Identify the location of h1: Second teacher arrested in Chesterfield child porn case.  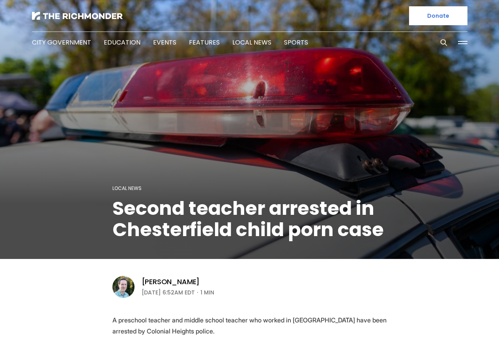
(249, 219).